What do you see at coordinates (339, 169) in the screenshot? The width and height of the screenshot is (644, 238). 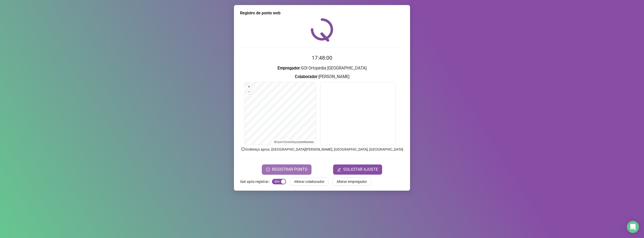 I see `span: edit` at bounding box center [339, 169].